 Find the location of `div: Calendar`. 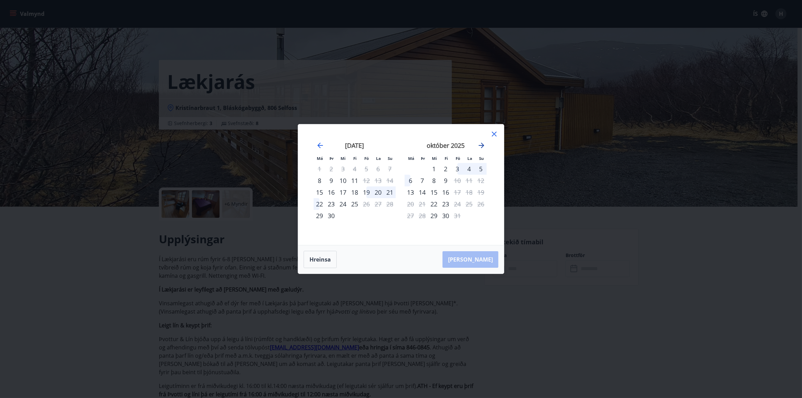

div: Calendar is located at coordinates (401, 185).